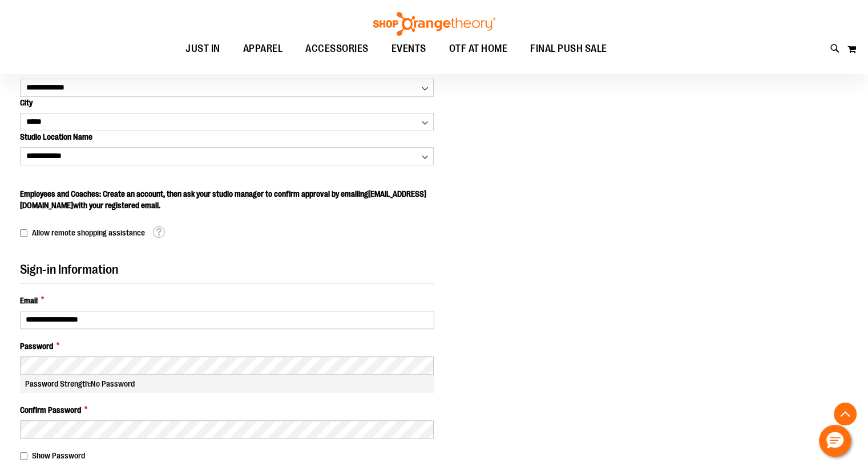 Image resolution: width=868 pixels, height=471 pixels. I want to click on span: JUST IN, so click(203, 48).